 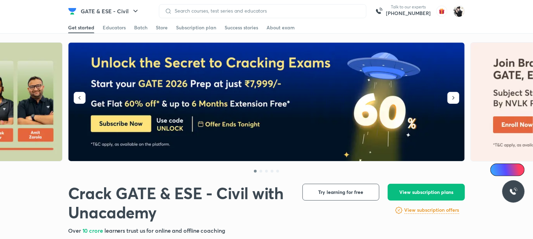 I want to click on a: Subscription plan, so click(x=196, y=28).